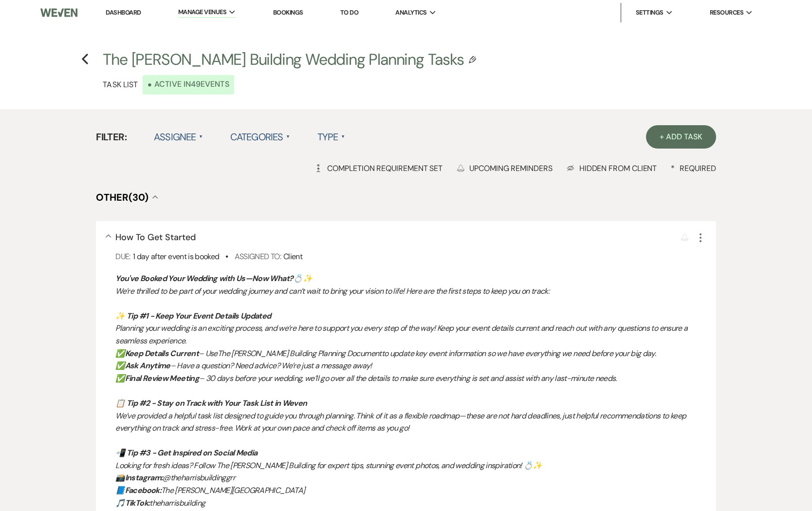 This screenshot has height=511, width=812. What do you see at coordinates (260, 137) in the screenshot?
I see `label: Categories` at bounding box center [260, 137].